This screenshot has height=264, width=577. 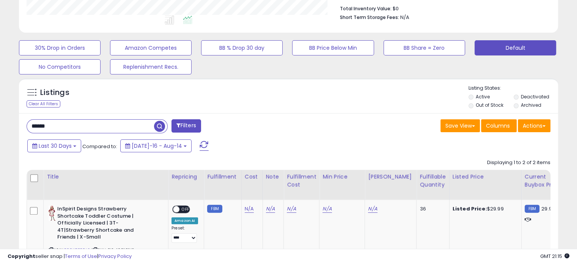 What do you see at coordinates (485, 176) in the screenshot?
I see `div: Listed Price` at bounding box center [485, 176].